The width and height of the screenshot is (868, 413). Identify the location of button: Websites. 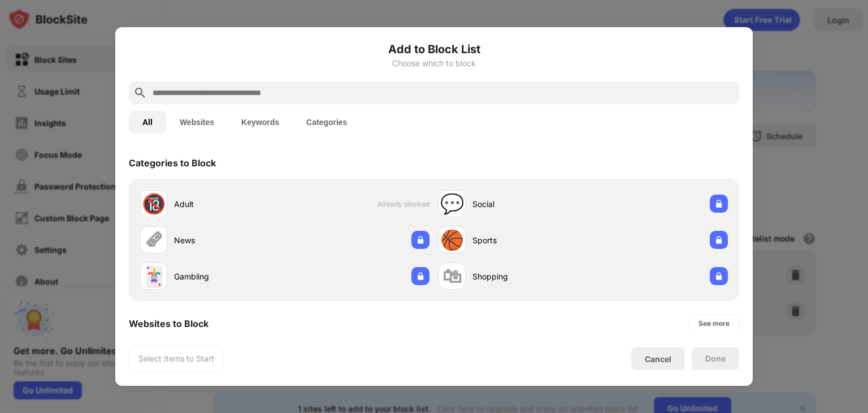
(197, 123).